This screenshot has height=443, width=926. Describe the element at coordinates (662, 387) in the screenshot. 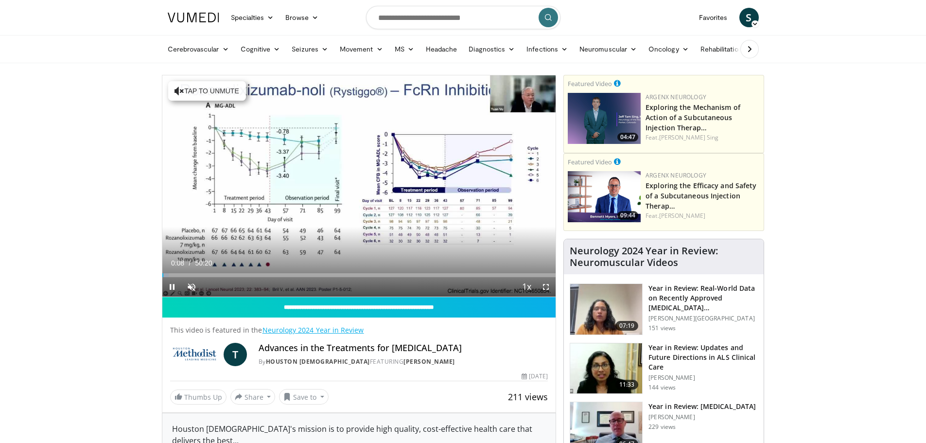

I see `p: 144 views` at that location.